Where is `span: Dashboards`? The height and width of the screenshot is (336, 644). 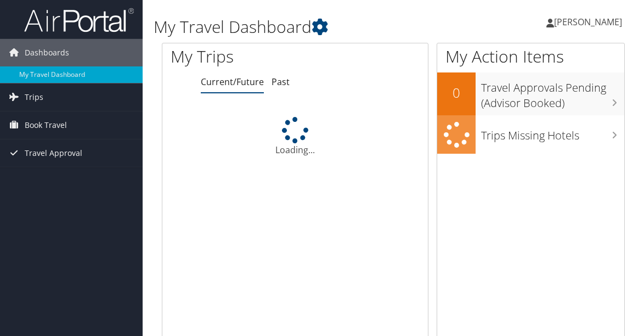
span: Dashboards is located at coordinates (46, 52).